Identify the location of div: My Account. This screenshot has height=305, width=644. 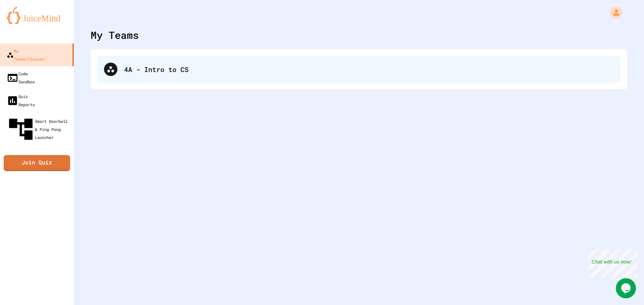
(614, 12).